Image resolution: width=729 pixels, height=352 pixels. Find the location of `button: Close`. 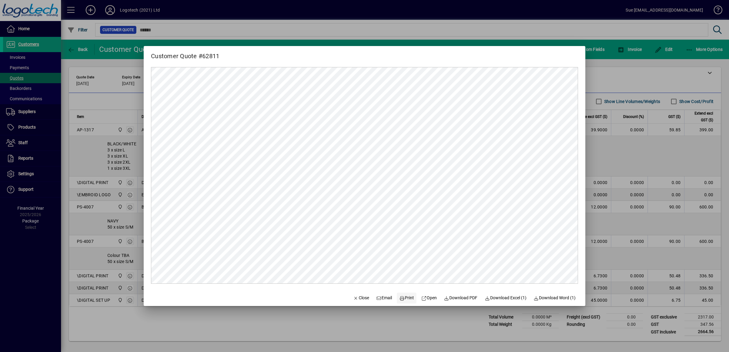

button: Close is located at coordinates (361, 298).